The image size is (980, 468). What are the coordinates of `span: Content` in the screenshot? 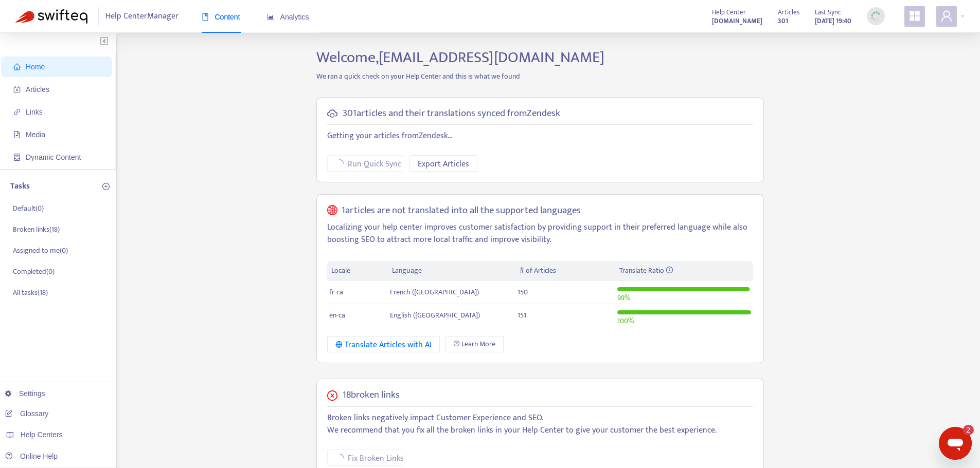 It's located at (221, 17).